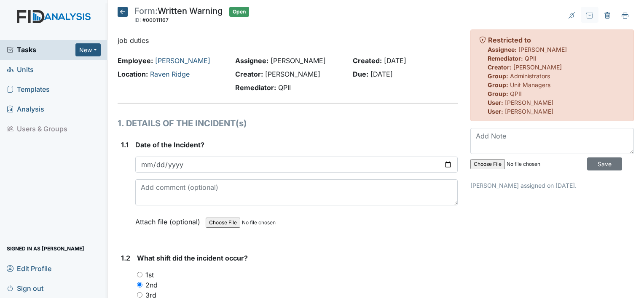 Image resolution: width=644 pixels, height=298 pixels. I want to click on label: 1.2, so click(126, 258).